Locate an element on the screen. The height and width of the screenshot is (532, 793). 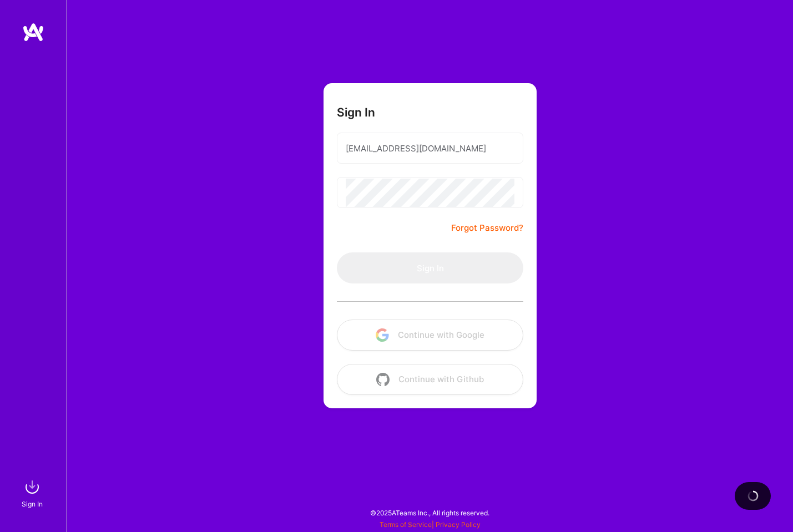
button: Sign In is located at coordinates (430, 268).